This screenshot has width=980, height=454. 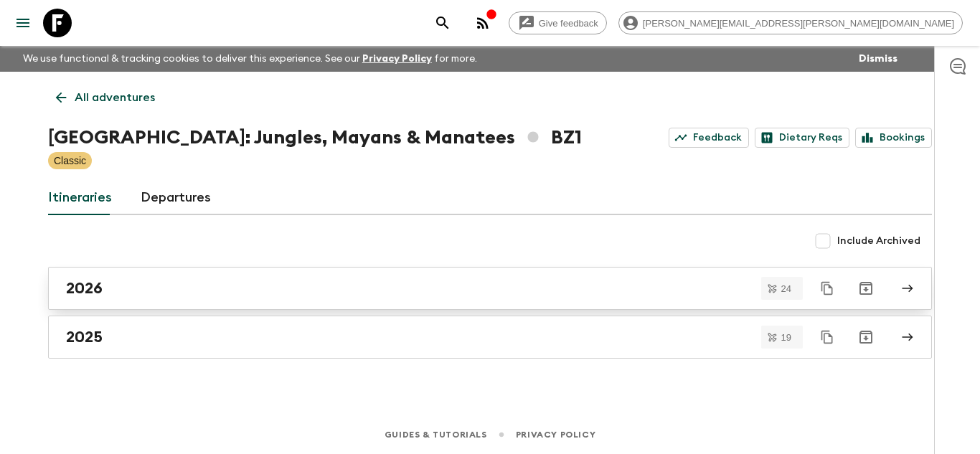 What do you see at coordinates (878, 59) in the screenshot?
I see `button: Dismiss` at bounding box center [878, 59].